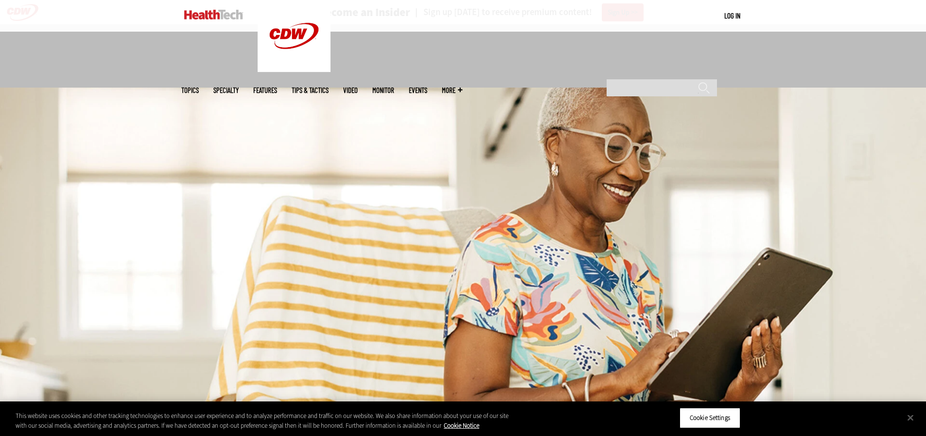  Describe the element at coordinates (263, 420) in the screenshot. I see `div: This website uses cookies and other tracking technologies to enhance user experience and to analy...` at that location.